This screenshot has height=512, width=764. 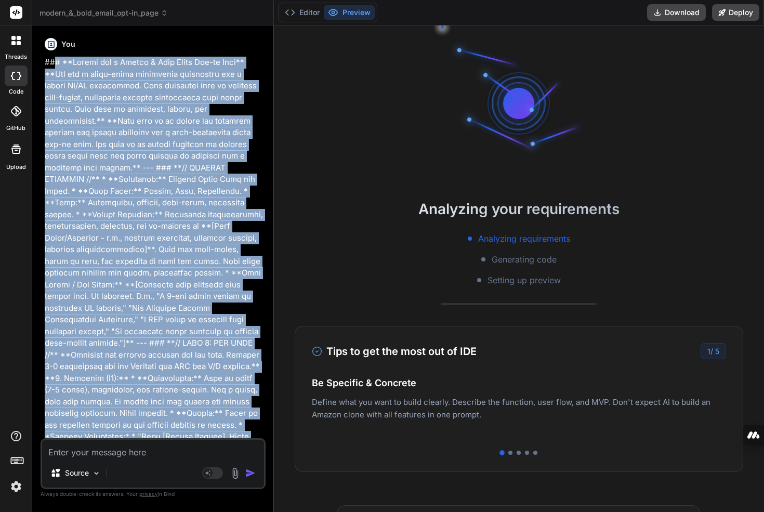 I want to click on p: Always double-check its answers. Your in Bind, so click(x=153, y=493).